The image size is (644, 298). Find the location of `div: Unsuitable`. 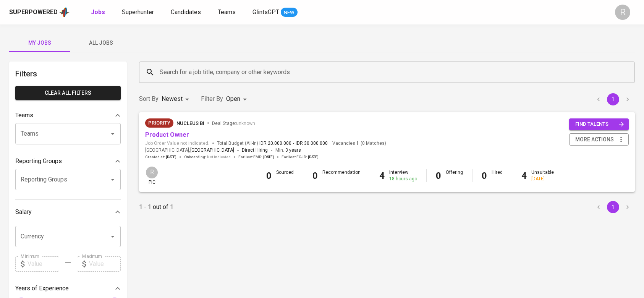

div: Unsuitable is located at coordinates (543, 176).